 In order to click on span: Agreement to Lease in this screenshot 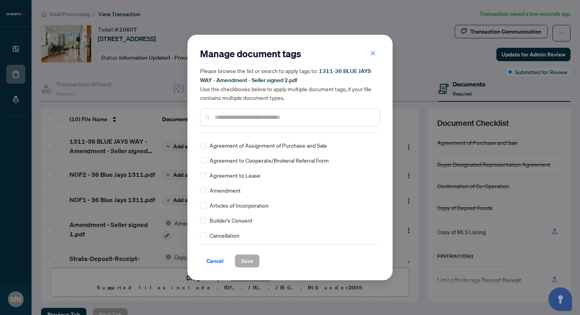, I will do `click(235, 175)`.